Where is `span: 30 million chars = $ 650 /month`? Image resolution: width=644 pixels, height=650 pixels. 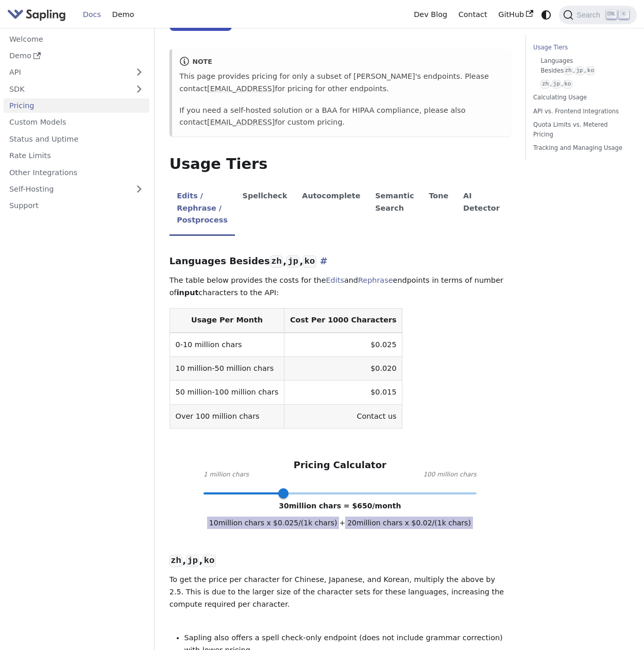 span: 30 million chars = $ 650 /month is located at coordinates (339, 506).